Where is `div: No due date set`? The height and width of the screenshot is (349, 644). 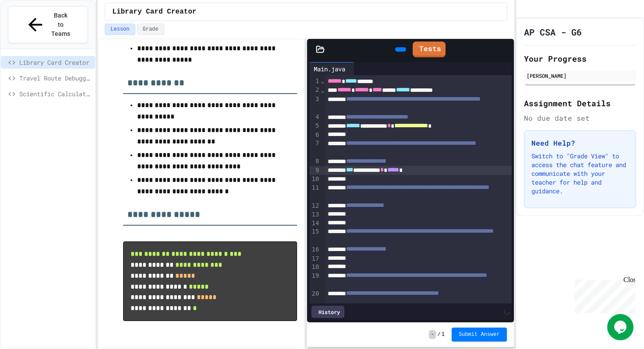 div: No due date set is located at coordinates (580, 118).